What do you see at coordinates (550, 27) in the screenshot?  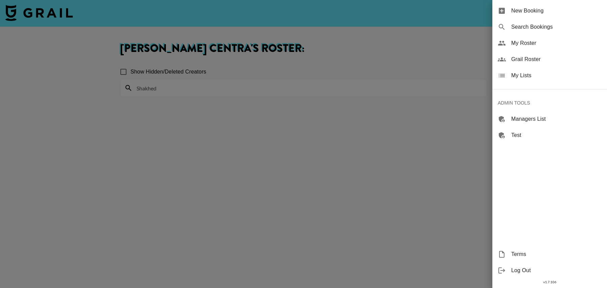 I see `div: Search Bookings` at bounding box center [550, 27].